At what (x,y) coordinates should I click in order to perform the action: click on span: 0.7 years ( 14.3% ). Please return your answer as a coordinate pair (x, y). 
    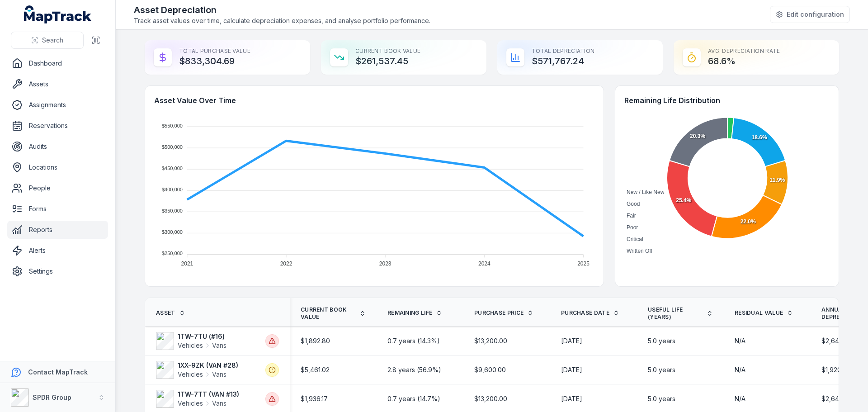
    Looking at the image, I should click on (414, 341).